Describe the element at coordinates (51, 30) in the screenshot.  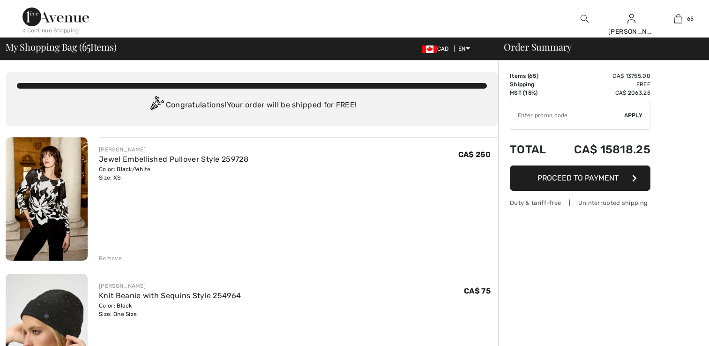
I see `div: < Continue Shopping` at that location.